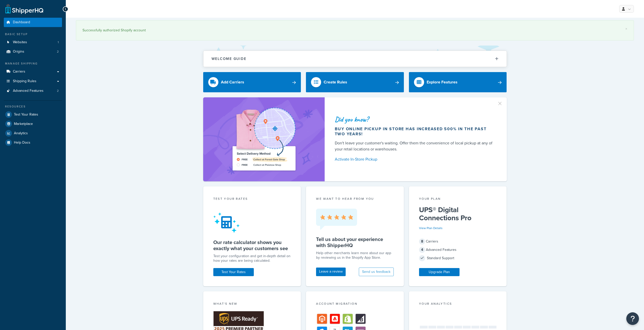 Image resolution: width=644 pixels, height=330 pixels. Describe the element at coordinates (33, 91) in the screenshot. I see `li: Advanced Features` at that location.